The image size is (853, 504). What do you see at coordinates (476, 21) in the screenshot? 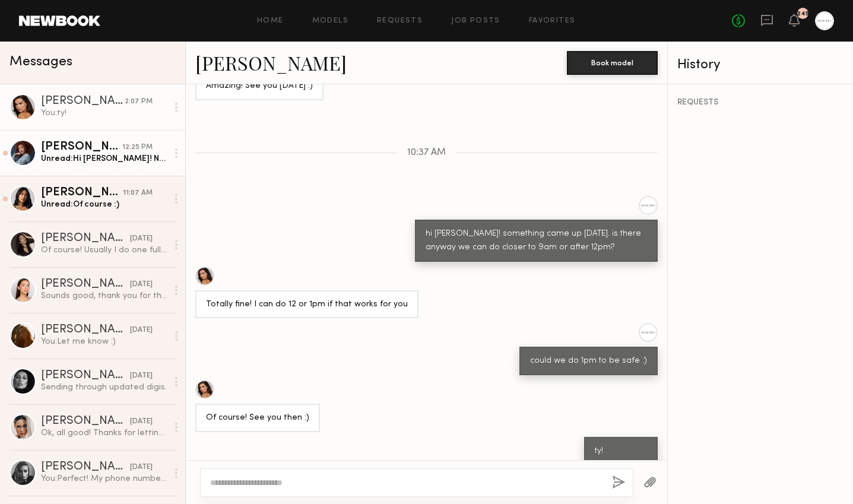
I see `a: Job Posts` at bounding box center [476, 21].